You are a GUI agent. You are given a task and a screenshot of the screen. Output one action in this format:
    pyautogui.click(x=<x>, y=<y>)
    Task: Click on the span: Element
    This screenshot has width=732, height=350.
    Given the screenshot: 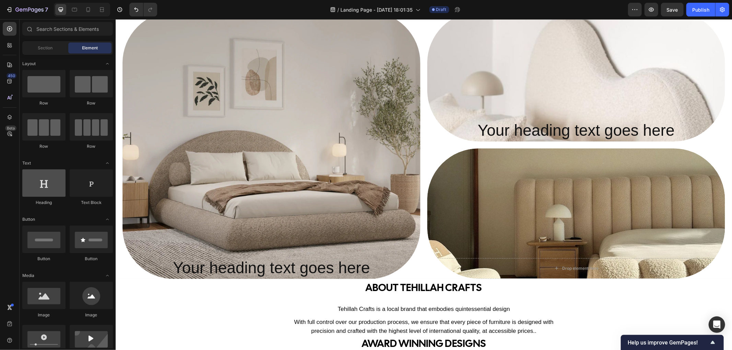 What is the action you would take?
    pyautogui.click(x=90, y=48)
    